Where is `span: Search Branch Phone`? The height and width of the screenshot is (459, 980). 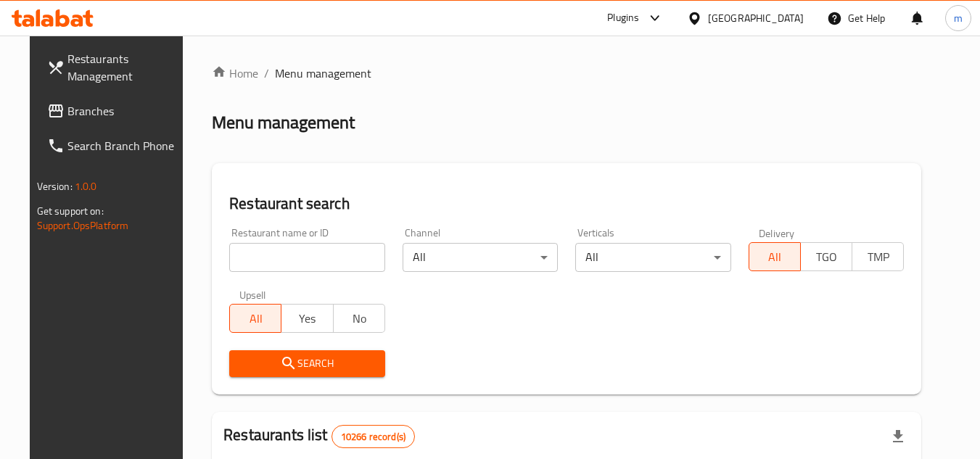
span: Search Branch Phone is located at coordinates (125, 146).